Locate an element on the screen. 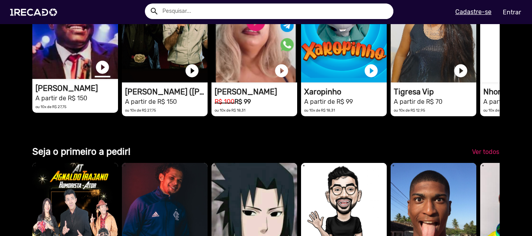  span: Ver todos is located at coordinates (485, 152).